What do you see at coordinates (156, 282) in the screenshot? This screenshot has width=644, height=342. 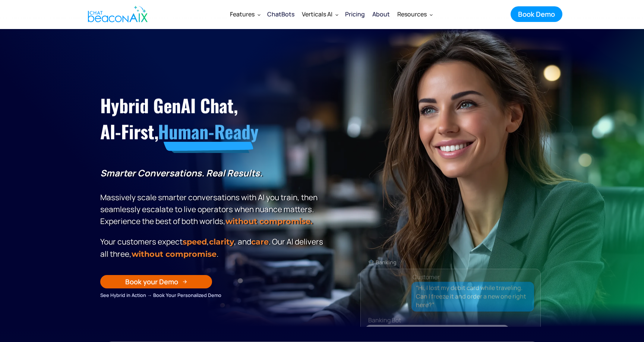 I see `a: Book your Demo` at bounding box center [156, 282].